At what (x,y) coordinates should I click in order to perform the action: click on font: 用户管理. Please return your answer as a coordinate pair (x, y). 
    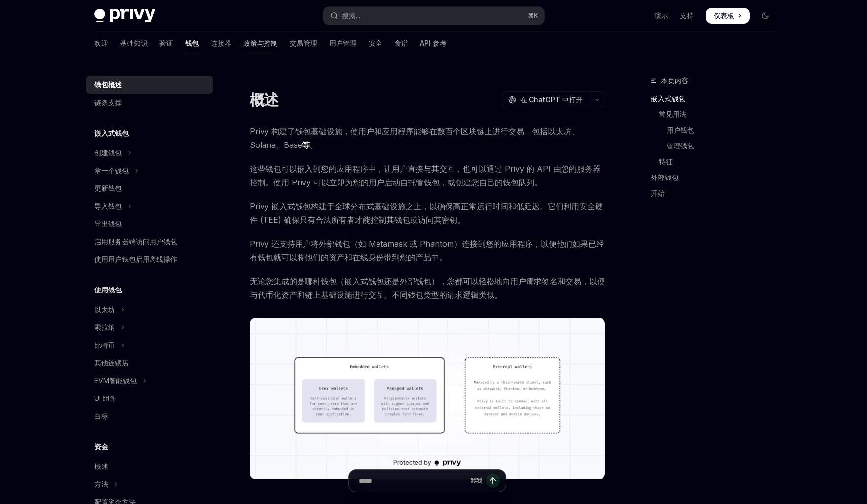
    Looking at the image, I should click on (343, 43).